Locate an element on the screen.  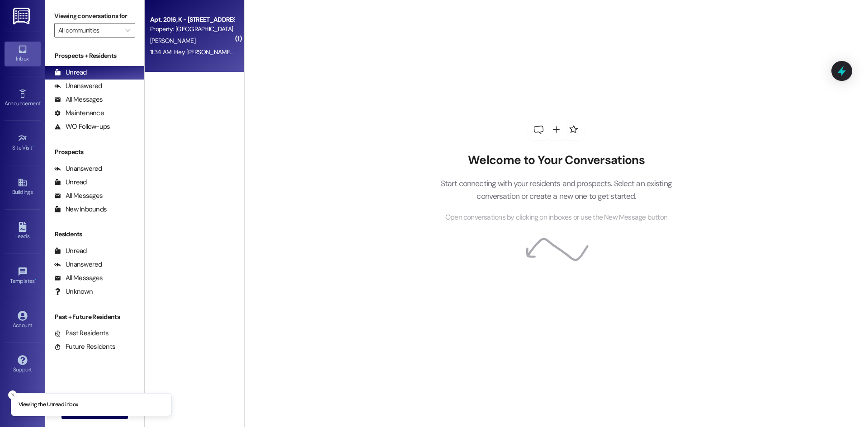
label: Viewing conversations for is located at coordinates (95, 16).